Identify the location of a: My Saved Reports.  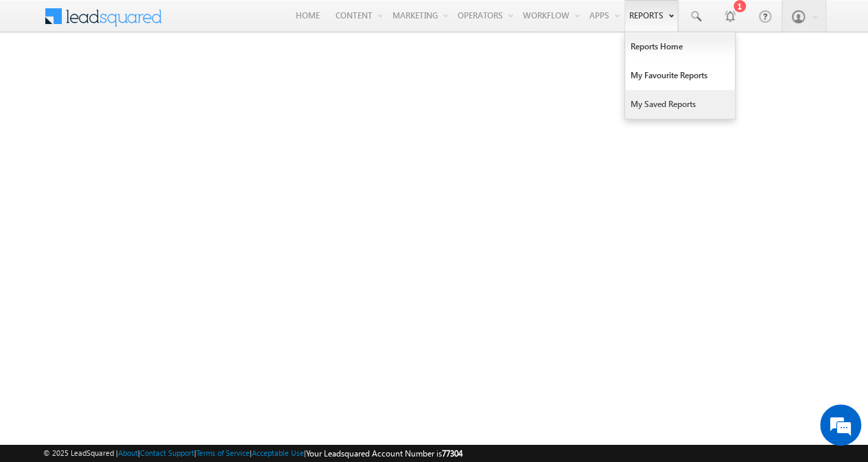
(680, 104).